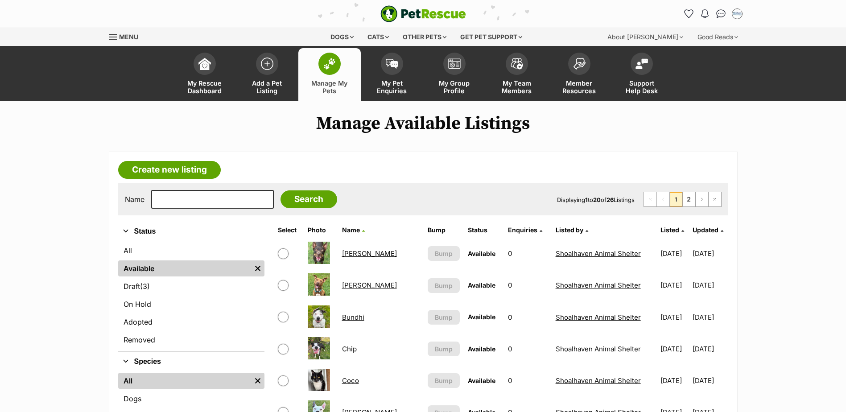 The image size is (846, 412). Describe the element at coordinates (392, 74) in the screenshot. I see `a: My Pet Enquiries` at that location.